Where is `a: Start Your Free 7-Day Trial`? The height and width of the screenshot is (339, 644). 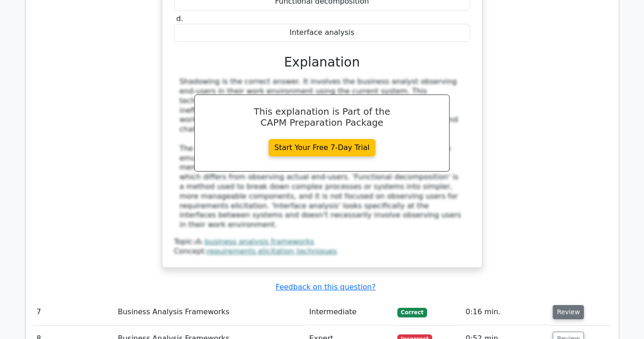
a: Start Your Free 7-Day Trial is located at coordinates (322, 148).